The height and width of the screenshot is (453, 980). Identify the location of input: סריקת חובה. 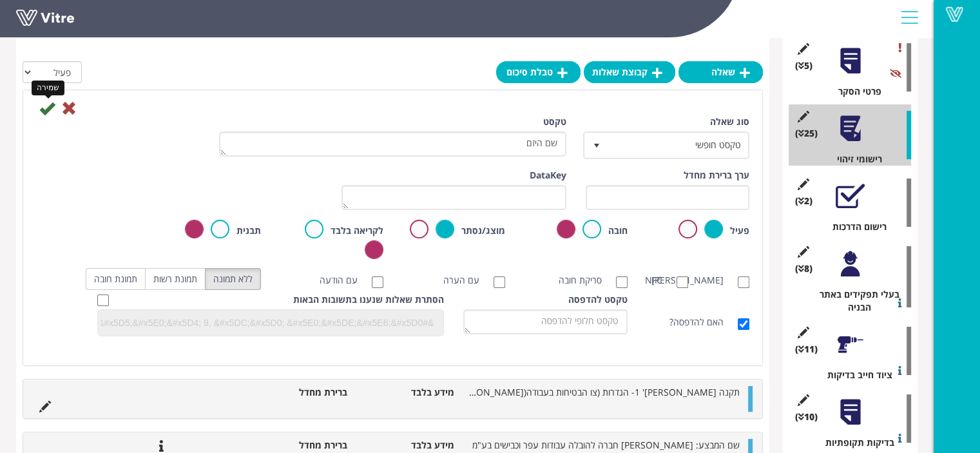
(622, 282).